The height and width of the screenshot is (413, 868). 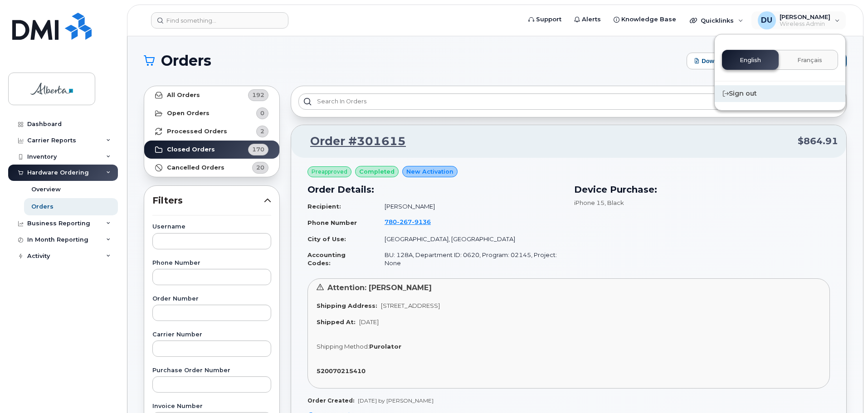 What do you see at coordinates (702, 190) in the screenshot?
I see `h3: Device Purchase:` at bounding box center [702, 190].